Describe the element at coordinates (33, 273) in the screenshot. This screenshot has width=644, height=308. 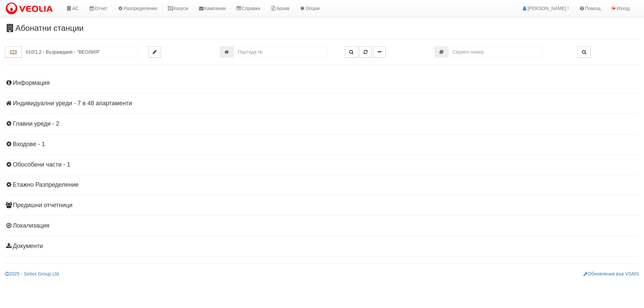
I see `a: 2025 - Sintex Group Ltd.` at that location.